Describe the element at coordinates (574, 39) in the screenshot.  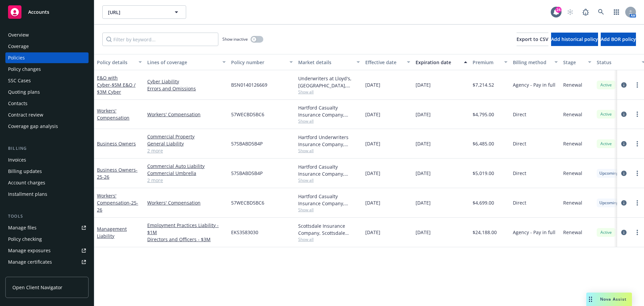
I see `button: Add historical policy` at that location.